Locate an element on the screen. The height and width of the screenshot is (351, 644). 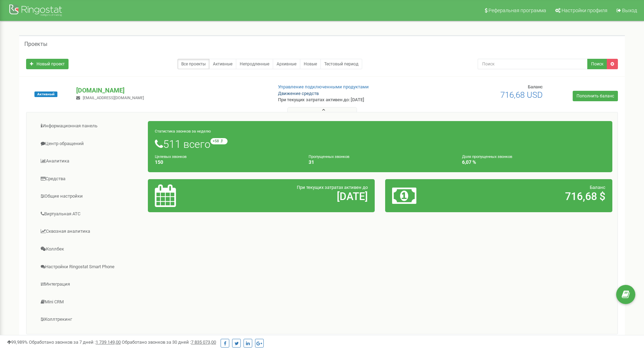
span: 716,68 USD is located at coordinates (521, 95).